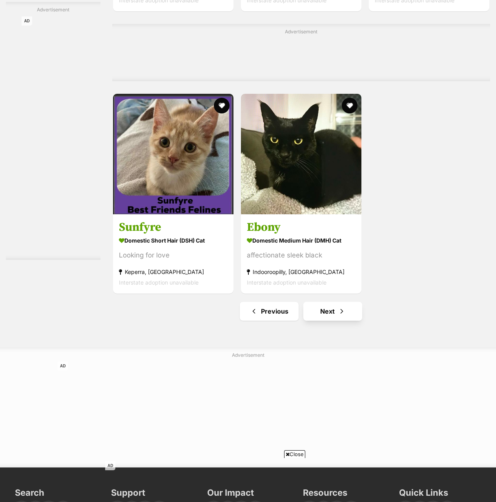 This screenshot has width=496, height=502. What do you see at coordinates (301, 228) in the screenshot?
I see `h3: Ebony` at bounding box center [301, 228].